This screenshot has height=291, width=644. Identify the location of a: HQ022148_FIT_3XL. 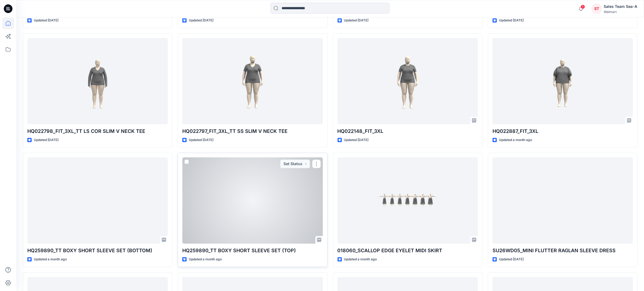
(408, 81).